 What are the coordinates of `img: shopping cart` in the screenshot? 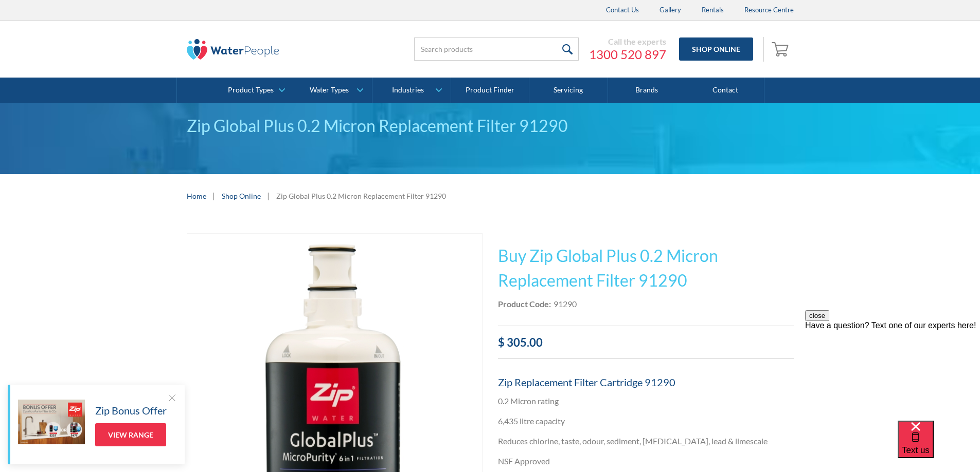 It's located at (781, 49).